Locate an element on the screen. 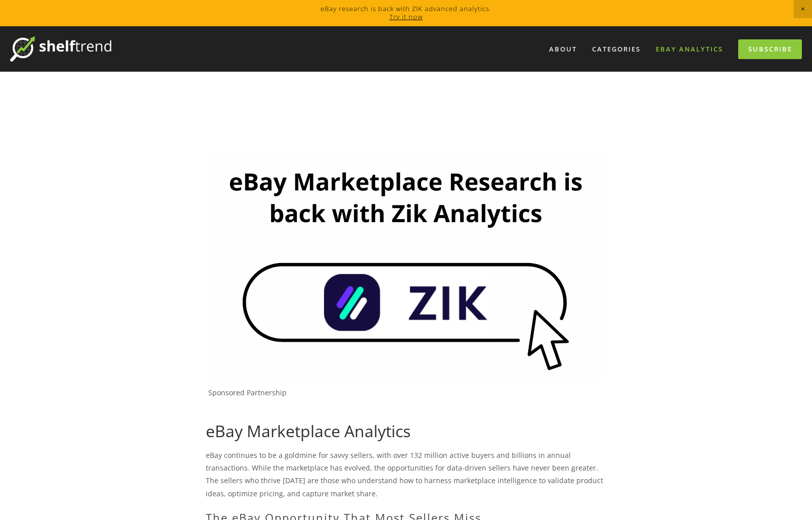  div: Categories is located at coordinates (616, 49).